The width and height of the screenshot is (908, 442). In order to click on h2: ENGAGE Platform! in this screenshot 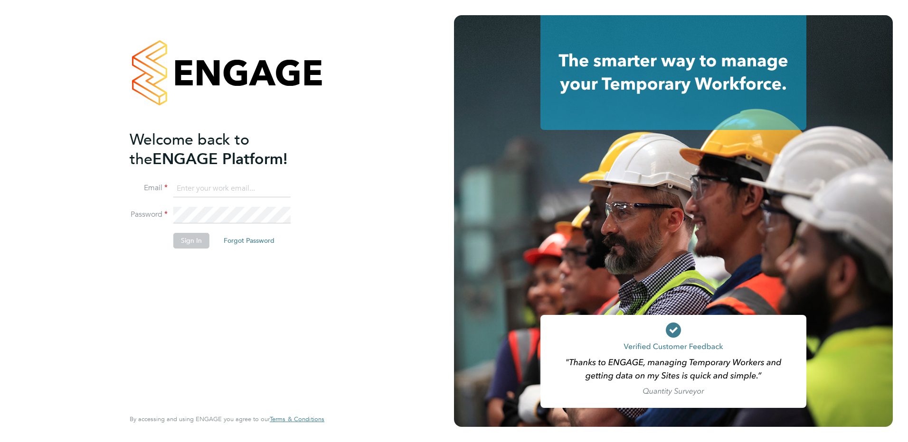, I will do `click(222, 150)`.